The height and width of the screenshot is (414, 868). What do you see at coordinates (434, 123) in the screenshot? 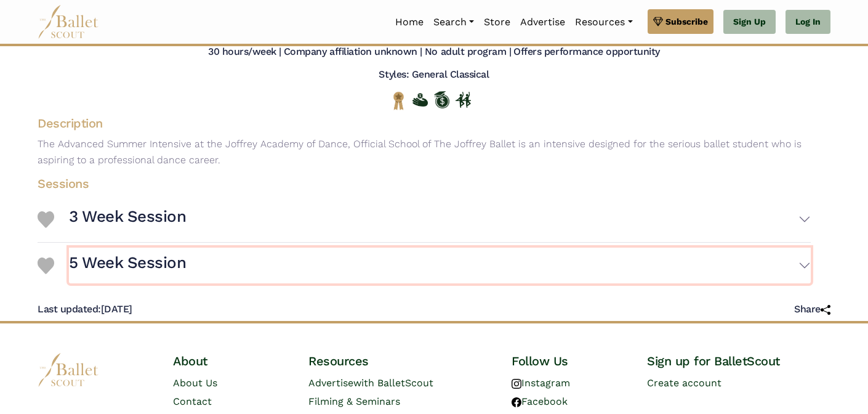
I see `h4: Description` at bounding box center [434, 123].